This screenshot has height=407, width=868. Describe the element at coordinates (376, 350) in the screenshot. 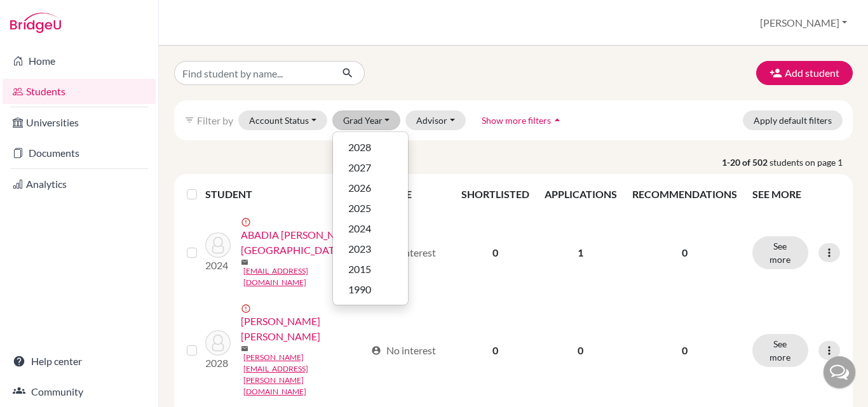

I see `span: account_circle` at that location.